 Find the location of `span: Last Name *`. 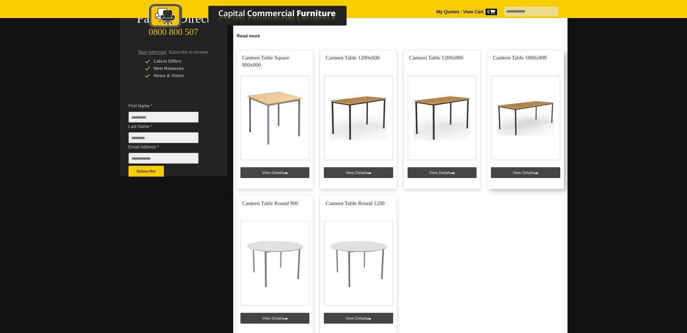

span: Last Name * is located at coordinates (169, 127).